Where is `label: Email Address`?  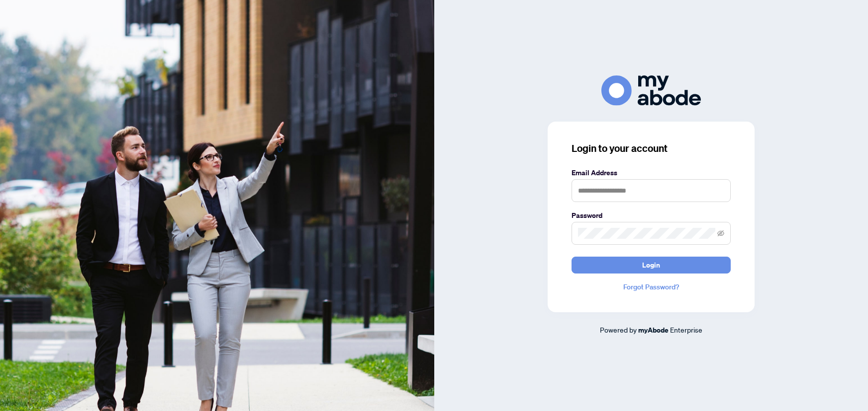
label: Email Address is located at coordinates (651, 173).